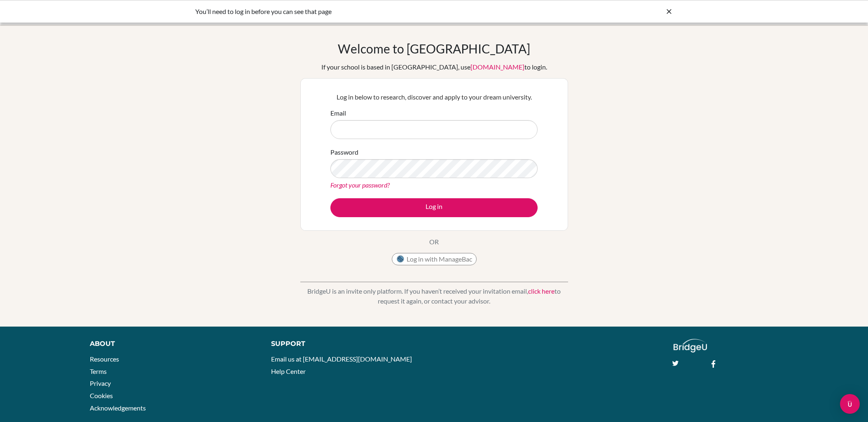  Describe the element at coordinates (434, 242) in the screenshot. I see `p: OR` at that location.